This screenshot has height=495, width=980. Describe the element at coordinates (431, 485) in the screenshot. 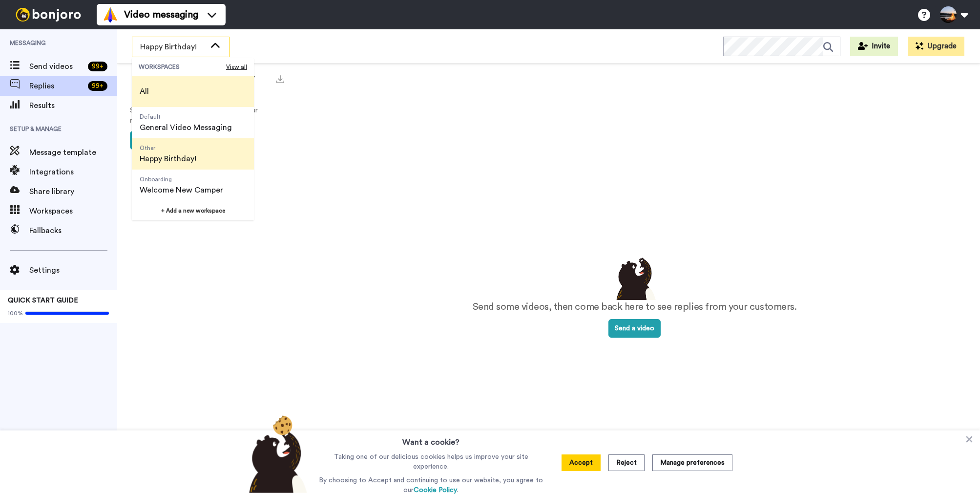

I see `p: By choosing to Accept and continuing to use our website, you agree to our .` at that location.